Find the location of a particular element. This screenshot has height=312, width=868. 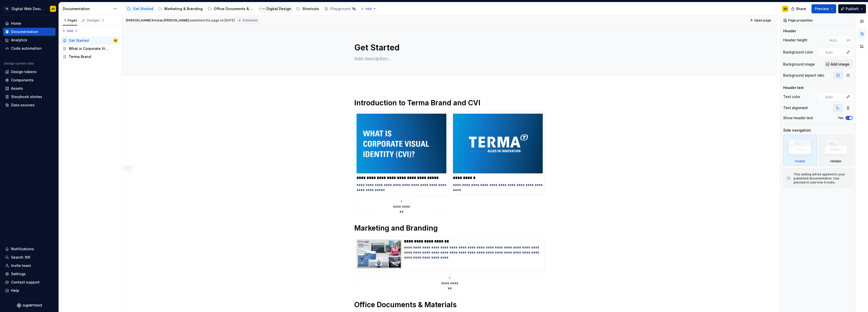

div: Header text is located at coordinates (794, 88).